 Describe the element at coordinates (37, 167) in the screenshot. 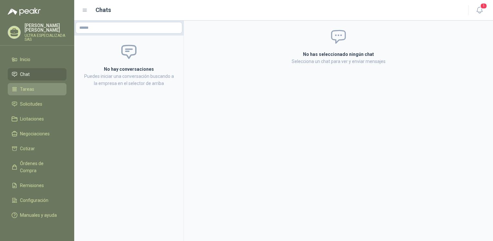

I see `a: Órdenes de Compra` at that location.